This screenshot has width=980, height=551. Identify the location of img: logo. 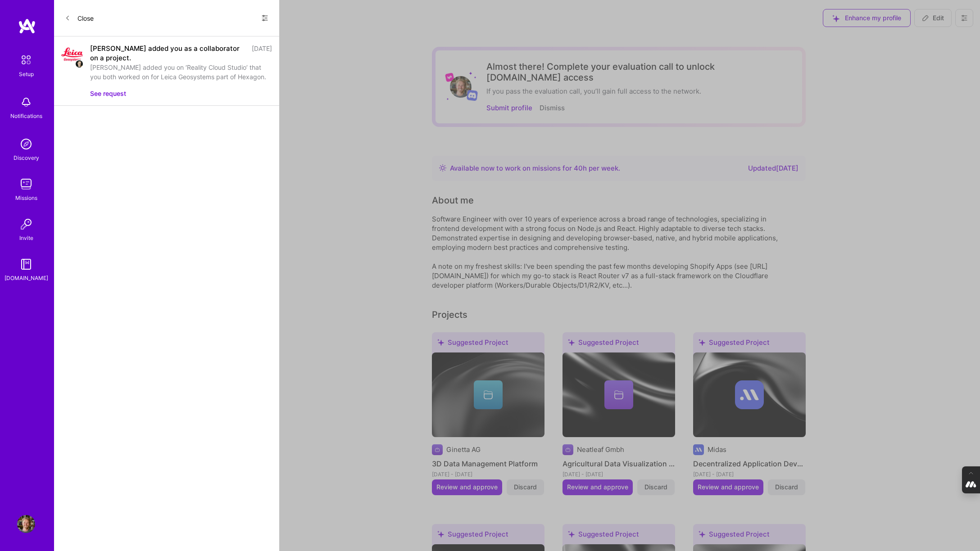
(27, 26).